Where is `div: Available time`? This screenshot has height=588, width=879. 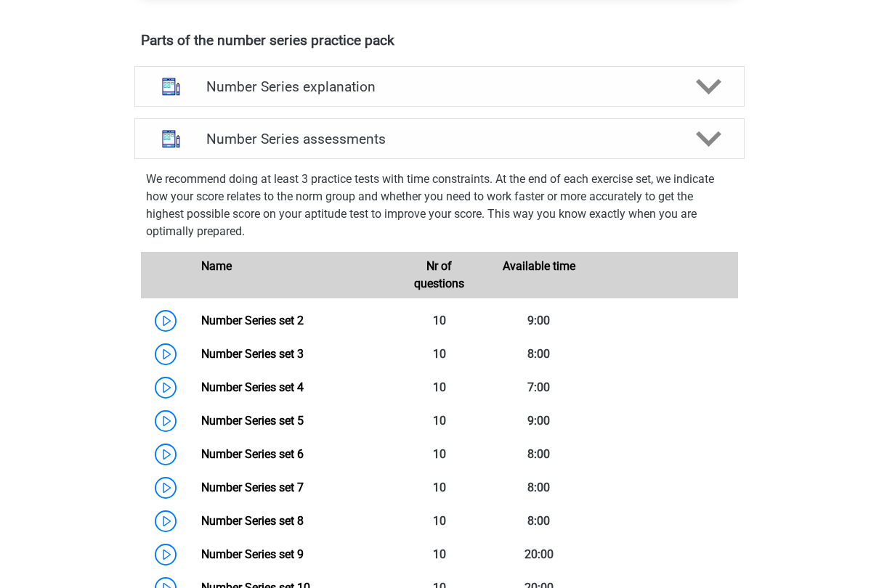
div: Available time is located at coordinates (538, 275).